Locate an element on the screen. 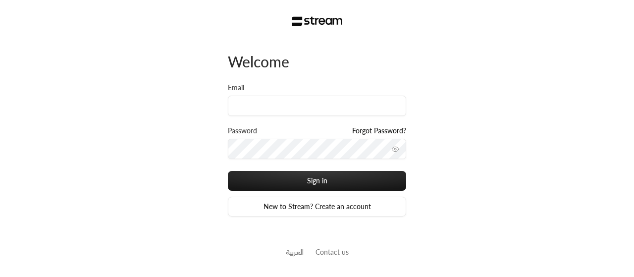  img: Stream Logo is located at coordinates (317, 21).